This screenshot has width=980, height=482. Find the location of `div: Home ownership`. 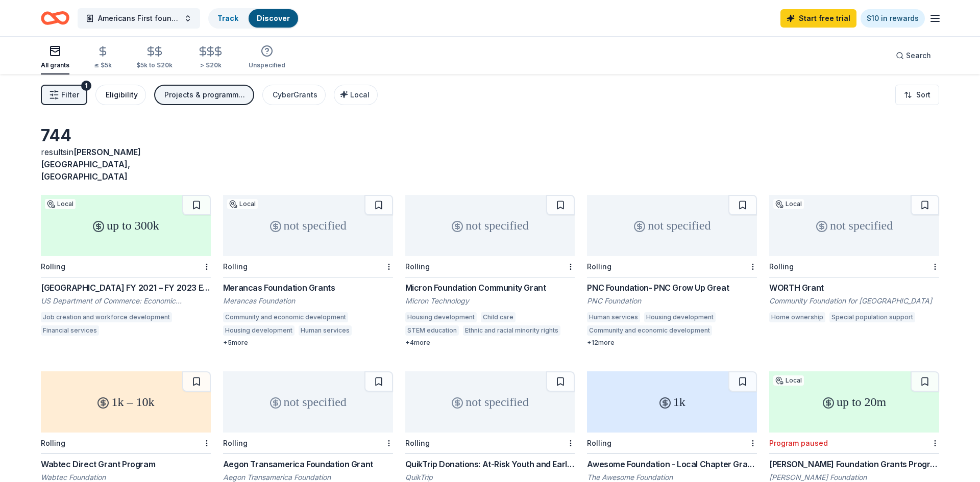

div: Home ownership is located at coordinates (797, 317).